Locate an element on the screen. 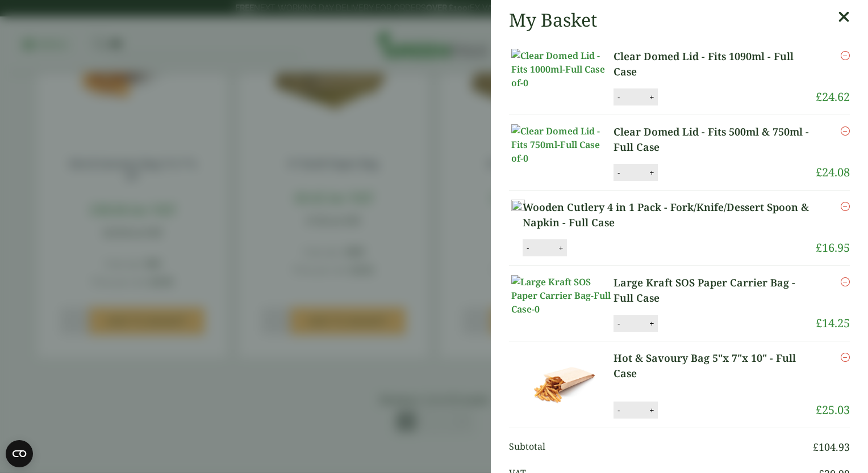  bdi: 14.25 is located at coordinates (833, 323).